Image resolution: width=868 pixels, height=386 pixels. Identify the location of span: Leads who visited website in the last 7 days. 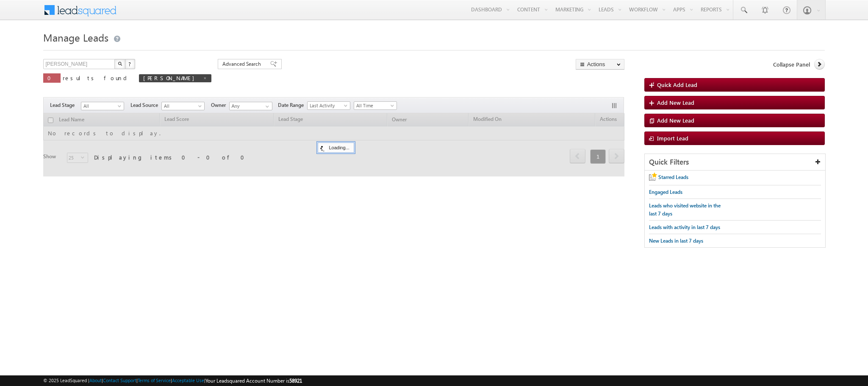
(685, 209).